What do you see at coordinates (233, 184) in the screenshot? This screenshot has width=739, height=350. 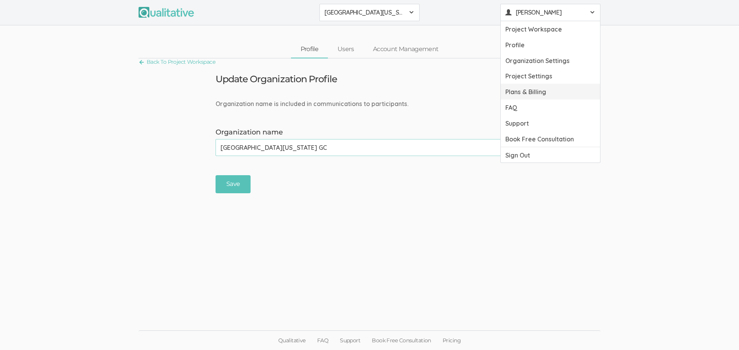 I see `input: Save` at bounding box center [233, 184].